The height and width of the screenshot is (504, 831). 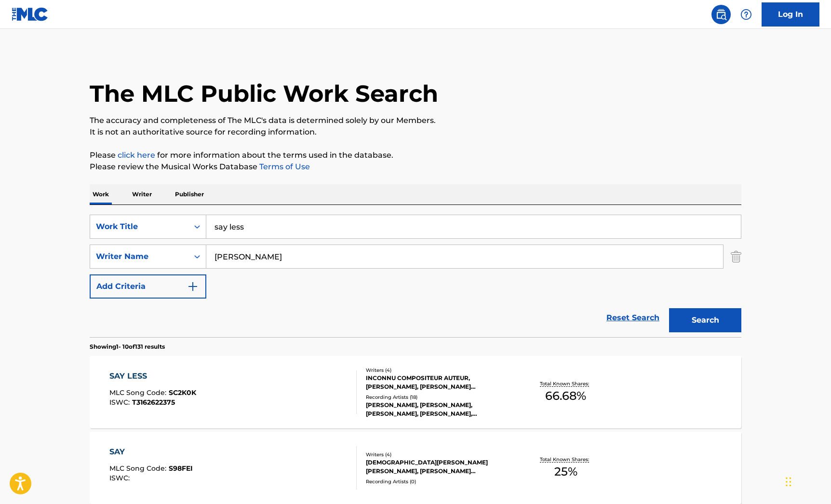 I want to click on a: Log In, so click(x=791, y=15).